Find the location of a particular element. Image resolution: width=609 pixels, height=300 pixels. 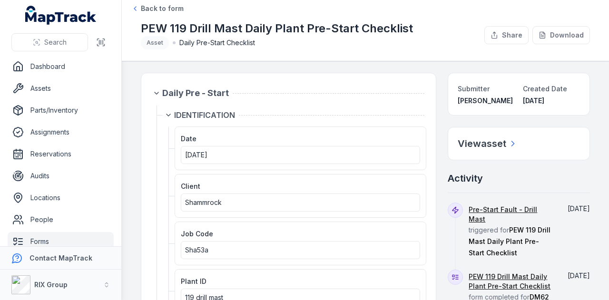

a: Viewasset is located at coordinates (487, 144).